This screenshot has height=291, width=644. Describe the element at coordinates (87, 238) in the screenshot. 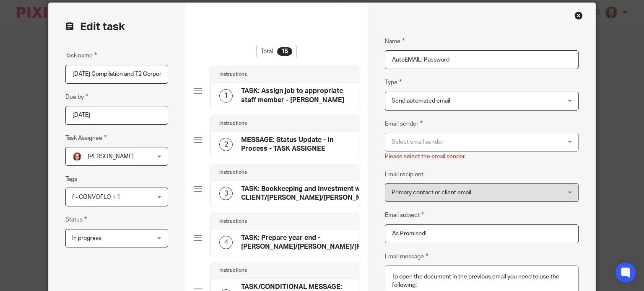

I see `span: In progress` at that location.